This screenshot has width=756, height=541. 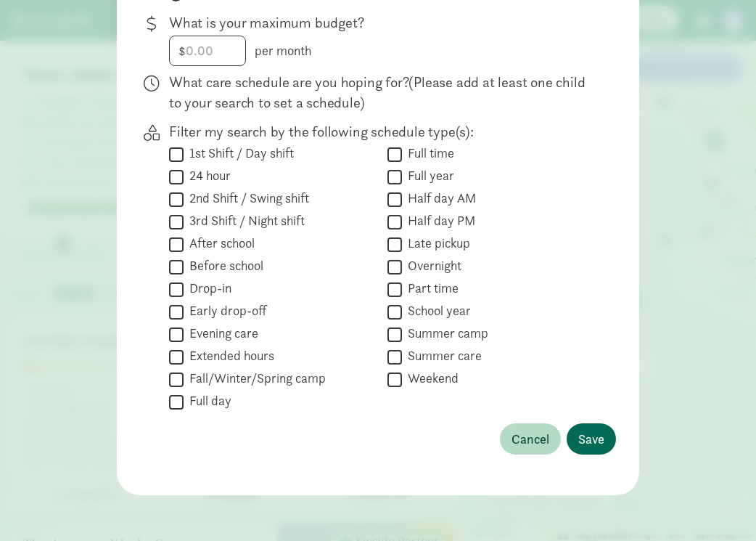 What do you see at coordinates (431, 266) in the screenshot?
I see `label: Overnight` at bounding box center [431, 266].